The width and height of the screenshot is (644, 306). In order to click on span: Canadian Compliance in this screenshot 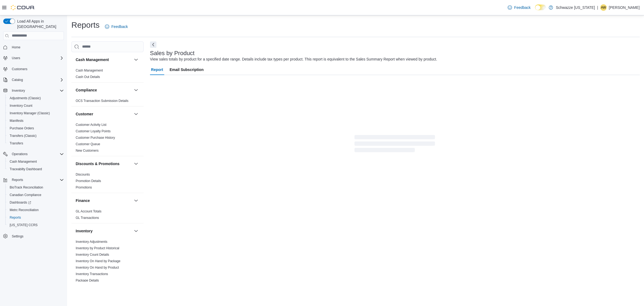, I will do `click(26, 195)`.